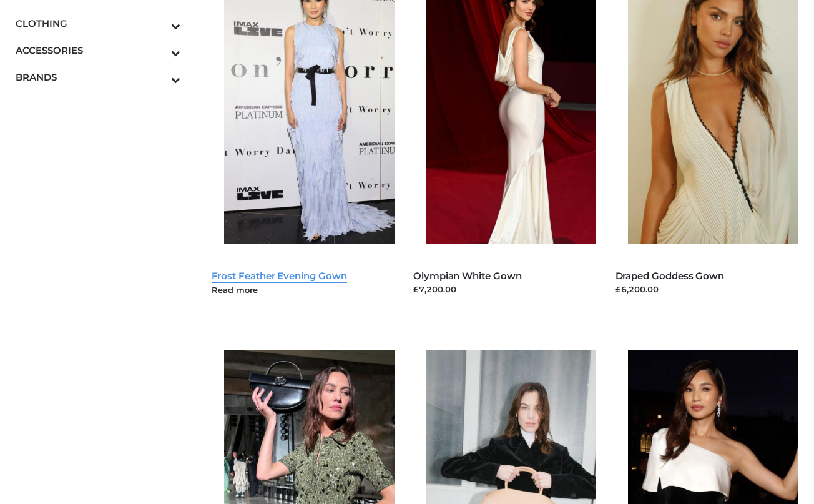  What do you see at coordinates (280, 276) in the screenshot?
I see `a: Frost Feather Evening Gown` at bounding box center [280, 276].